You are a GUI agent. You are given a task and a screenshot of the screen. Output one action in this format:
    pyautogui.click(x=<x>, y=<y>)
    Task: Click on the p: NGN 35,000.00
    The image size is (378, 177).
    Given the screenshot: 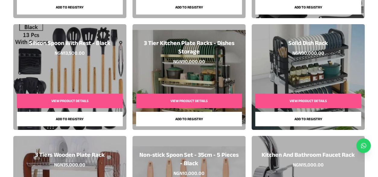 What is the action you would take?
    pyautogui.click(x=70, y=164)
    